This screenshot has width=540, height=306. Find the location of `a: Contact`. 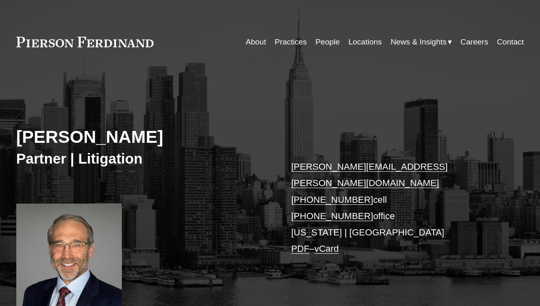

a: Contact is located at coordinates (510, 42).